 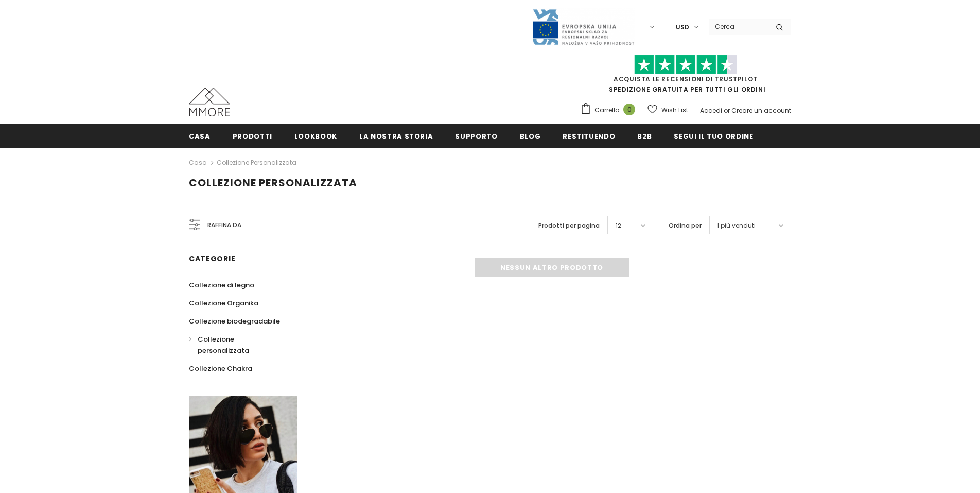 What do you see at coordinates (220, 368) in the screenshot?
I see `a: Collezione Chakra` at bounding box center [220, 368].